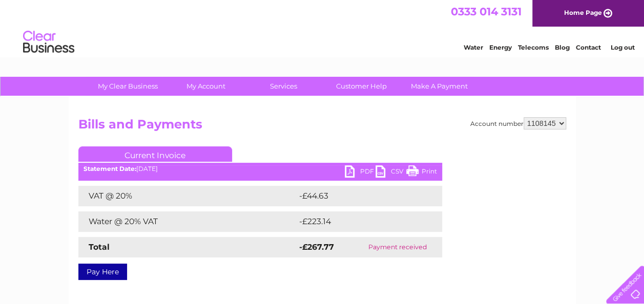 The width and height of the screenshot is (644, 304). What do you see at coordinates (283, 86) in the screenshot?
I see `a: Services` at bounding box center [283, 86].